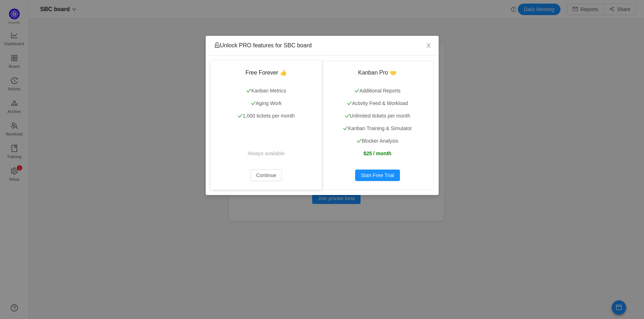 The width and height of the screenshot is (644, 319). I want to click on p: Aging Work, so click(266, 103).